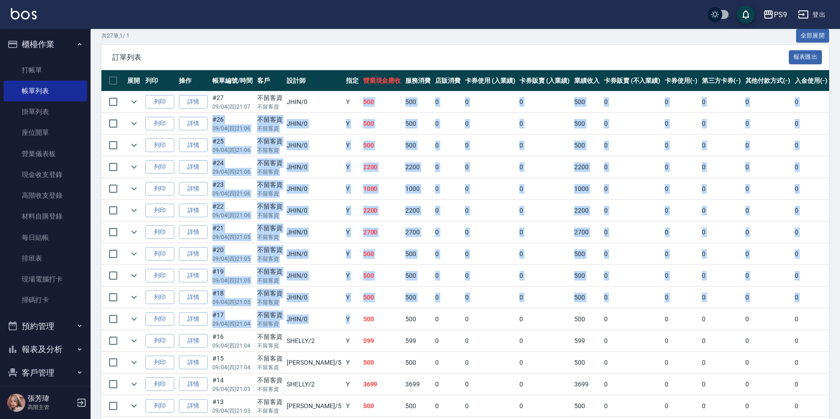  I want to click on a: 座位開單, so click(45, 133).